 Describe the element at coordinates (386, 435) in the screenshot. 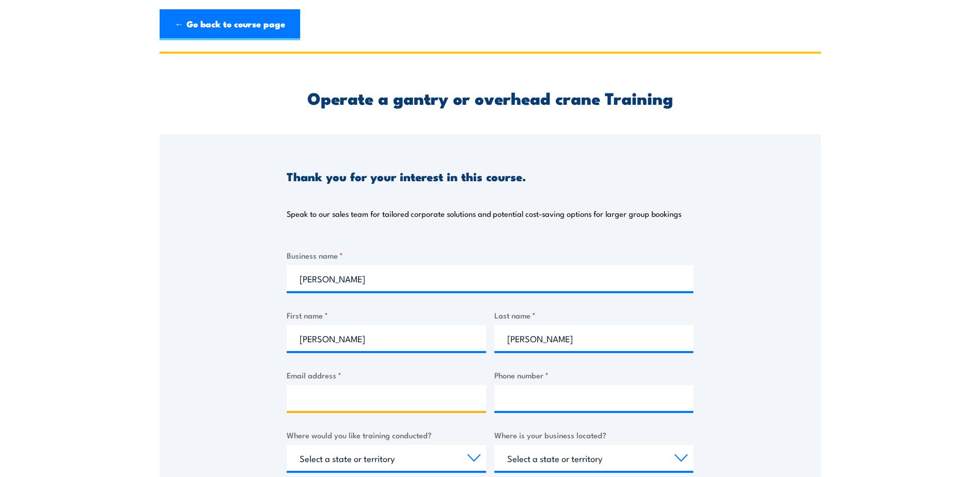

I see `label: Where would you like training conducted?` at that location.